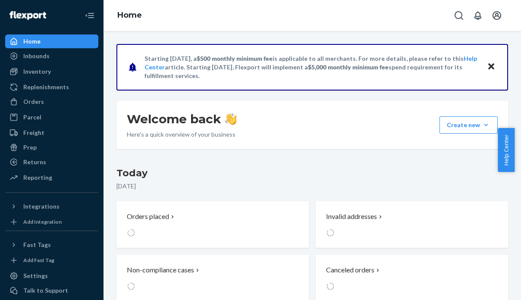 The width and height of the screenshot is (521, 300). I want to click on button: Open notifications, so click(478, 16).